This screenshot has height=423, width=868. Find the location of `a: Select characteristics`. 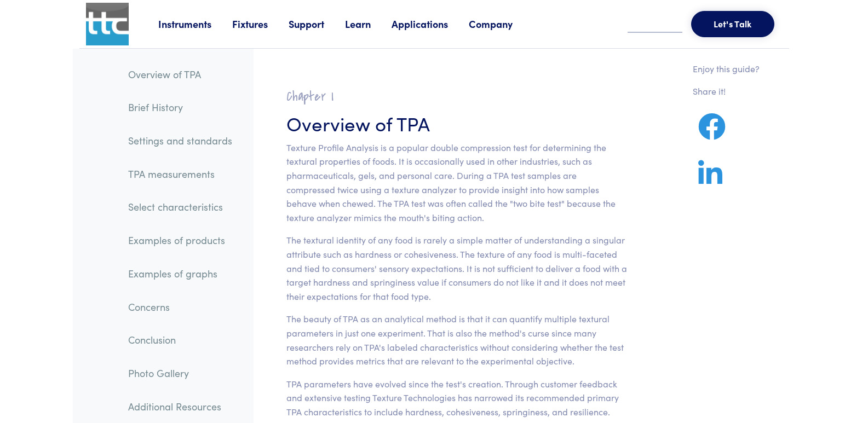

a: Select characteristics is located at coordinates (180, 206).